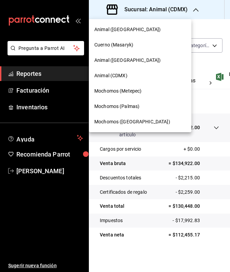  What do you see at coordinates (111, 76) in the screenshot?
I see `span: Animal (CDMX)` at bounding box center [111, 76].